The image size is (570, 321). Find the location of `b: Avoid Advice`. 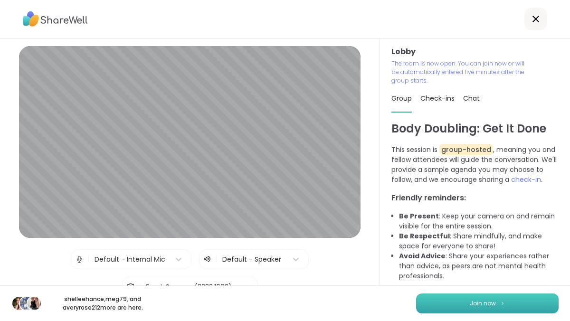

b: Avoid Advice is located at coordinates (423, 256).